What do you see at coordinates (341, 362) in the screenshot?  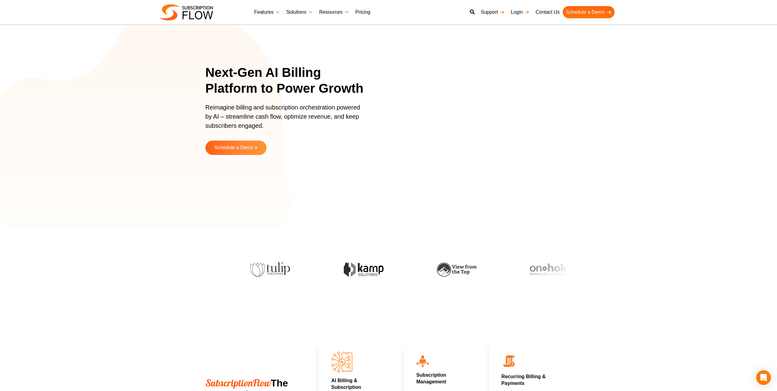 I see `img: AI Billing & Subscription Managements` at bounding box center [341, 362].